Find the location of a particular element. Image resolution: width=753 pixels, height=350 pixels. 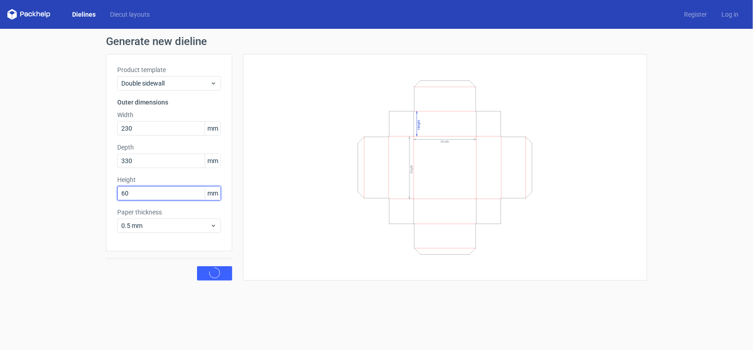

label: Height is located at coordinates (169, 180).